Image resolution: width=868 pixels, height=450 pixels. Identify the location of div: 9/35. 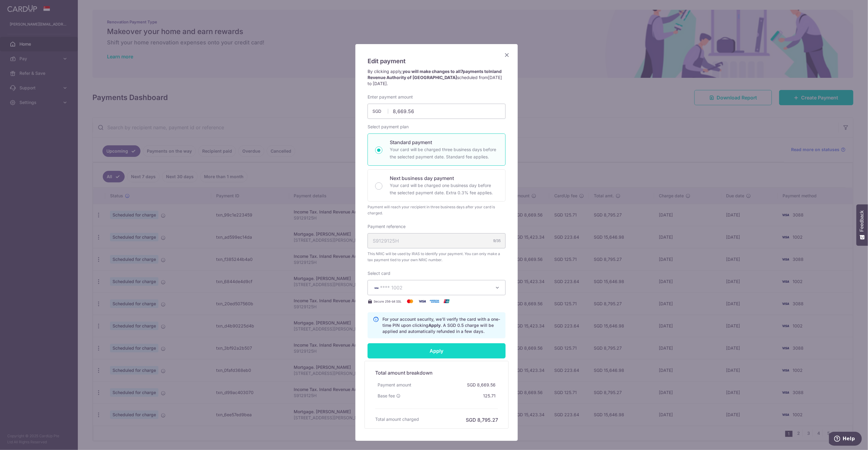
(497, 241).